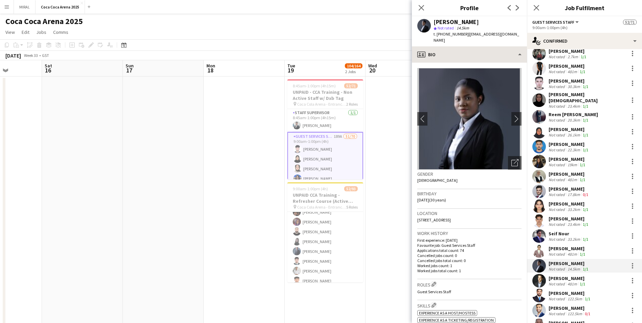 The image size is (642, 323). What do you see at coordinates (469, 265) in the screenshot?
I see `p: Worked jobs count: 1` at bounding box center [469, 265].